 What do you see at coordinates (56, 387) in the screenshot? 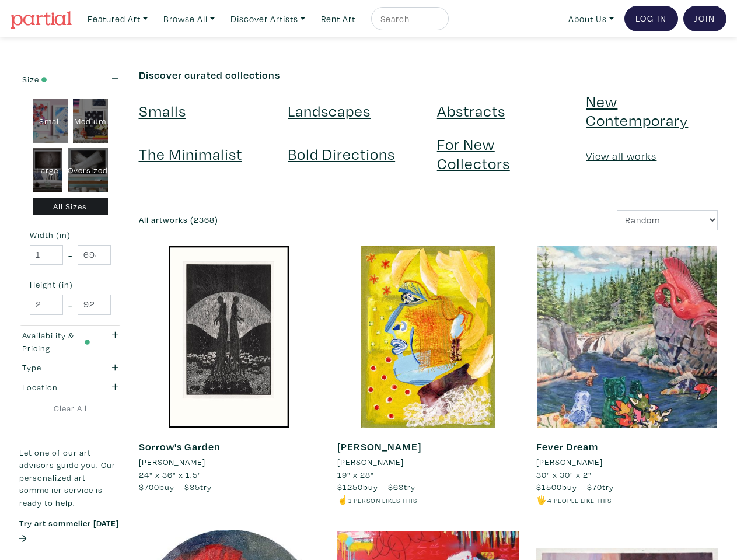
I see `div: Location` at bounding box center [56, 387].